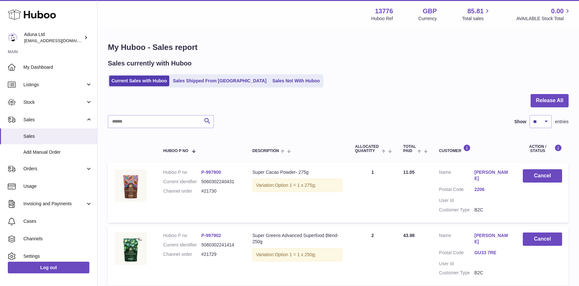 This screenshot has height=286, width=579. What do you see at coordinates (131, 186) in the screenshot?
I see `img: SUPER-CACAO-POWDER-POUCH-FOP-CHALK.jpg` at bounding box center [131, 186].